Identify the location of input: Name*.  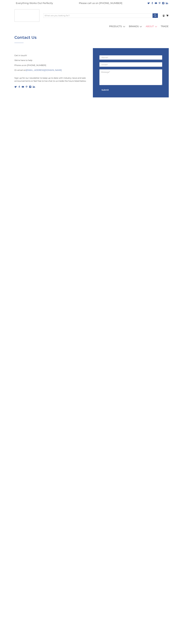
(131, 57).